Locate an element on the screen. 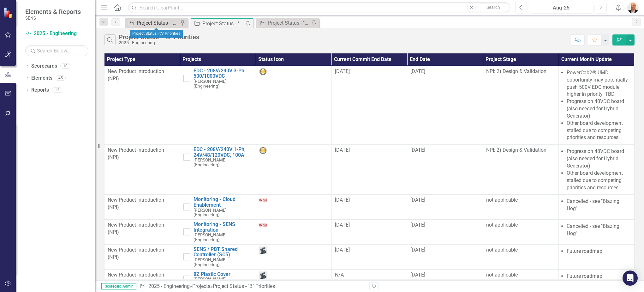  a: EDC - 208V/240V 3-Ph, 500/1000VDC is located at coordinates (223, 73).